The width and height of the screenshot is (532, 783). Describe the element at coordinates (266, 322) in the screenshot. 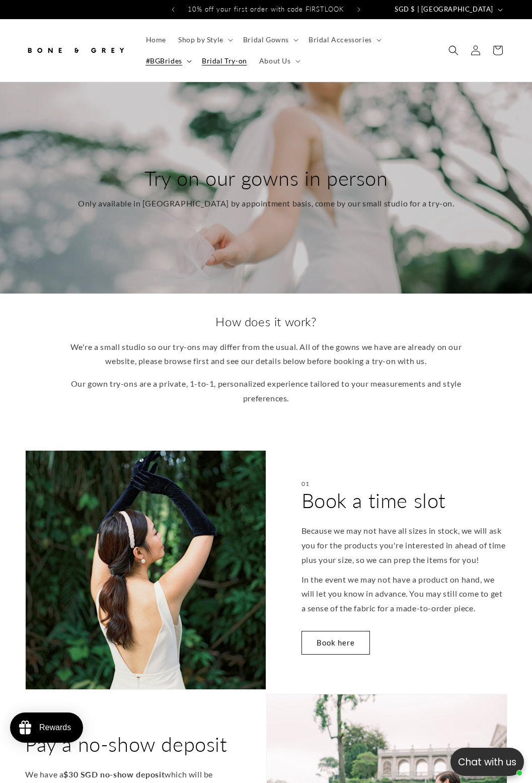

I see `span: How does it work?` at that location.